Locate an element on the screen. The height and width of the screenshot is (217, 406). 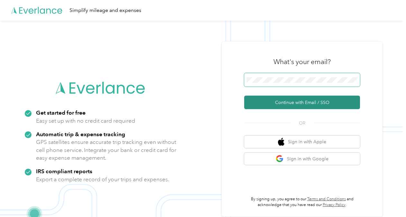
span: OR is located at coordinates (302, 123).